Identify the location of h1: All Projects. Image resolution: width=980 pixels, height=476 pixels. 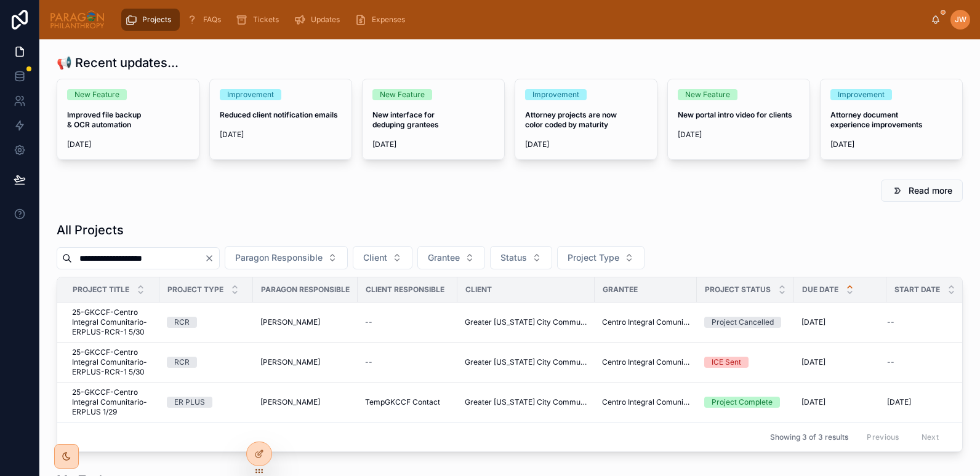
(90, 230).